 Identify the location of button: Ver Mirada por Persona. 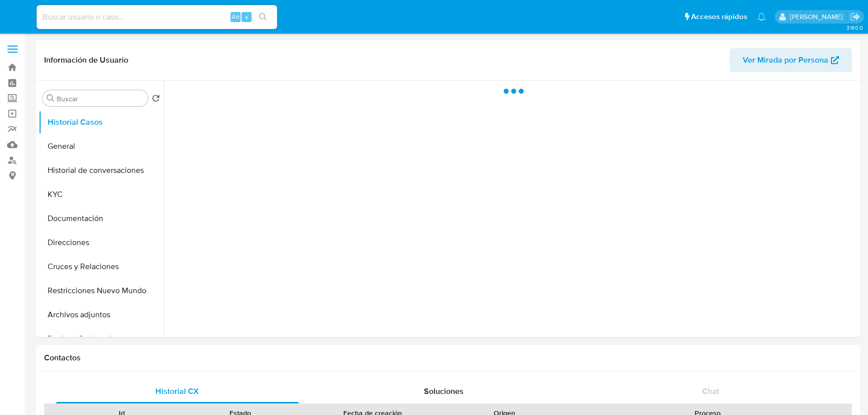
(791, 60).